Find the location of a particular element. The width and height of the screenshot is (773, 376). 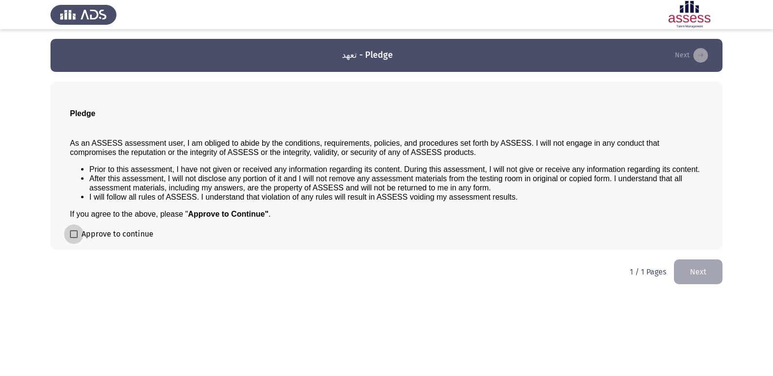

span: Prior to this assessment, I have not given or received any information regarding its content. Dur... is located at coordinates (395, 169).